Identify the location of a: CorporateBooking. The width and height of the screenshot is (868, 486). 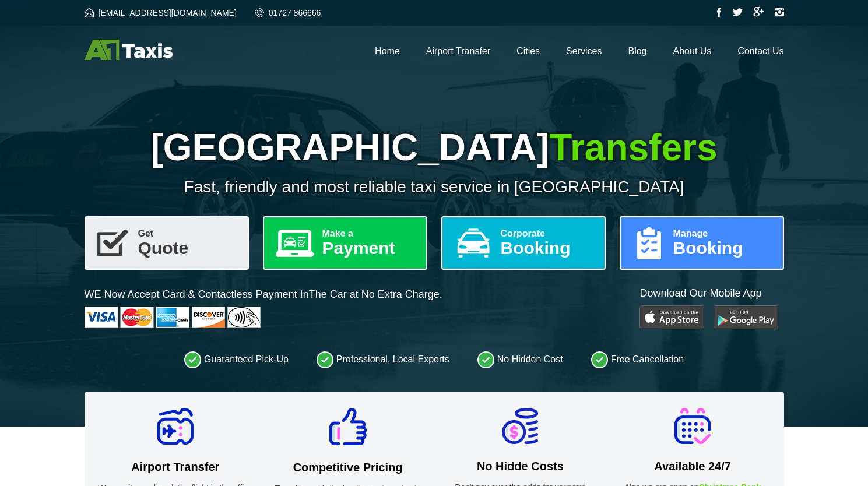
(523, 243).